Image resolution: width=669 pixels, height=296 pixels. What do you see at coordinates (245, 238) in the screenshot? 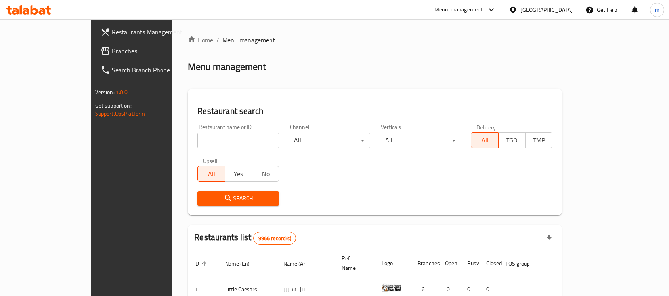
I see `h2: Restaurants list` at bounding box center [245, 238].